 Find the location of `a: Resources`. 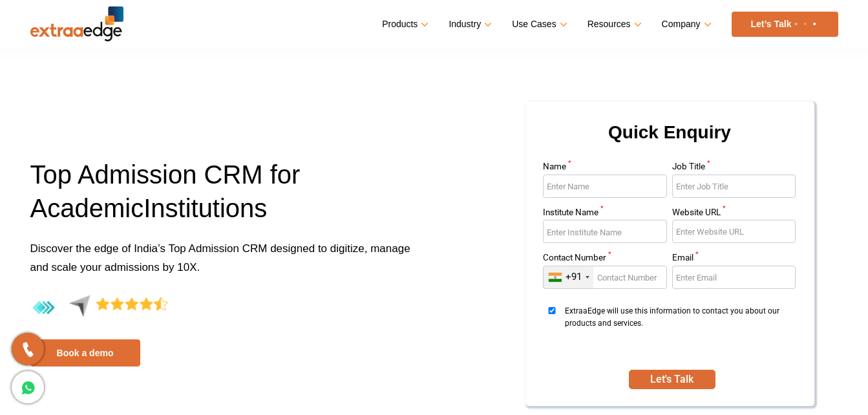

a: Resources is located at coordinates (613, 24).